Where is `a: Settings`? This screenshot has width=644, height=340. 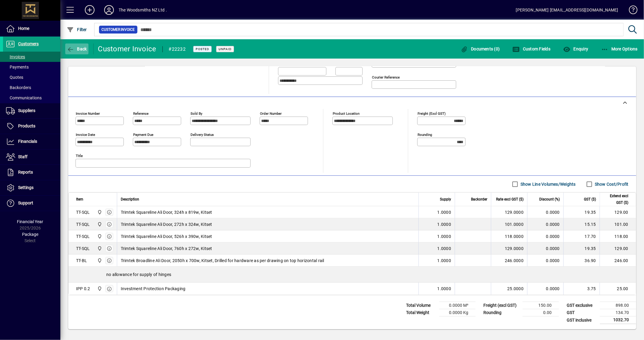
a: Settings is located at coordinates (32, 188).